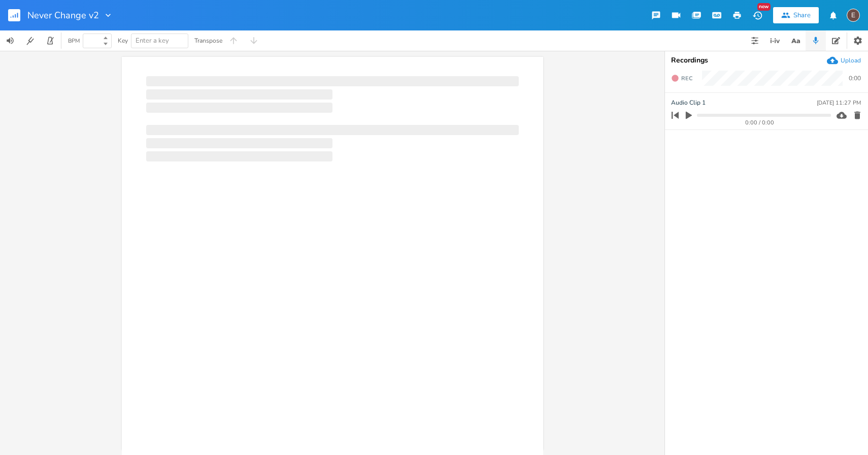 Image resolution: width=868 pixels, height=455 pixels. What do you see at coordinates (766, 60) in the screenshot?
I see `div: Recordings` at bounding box center [766, 60].